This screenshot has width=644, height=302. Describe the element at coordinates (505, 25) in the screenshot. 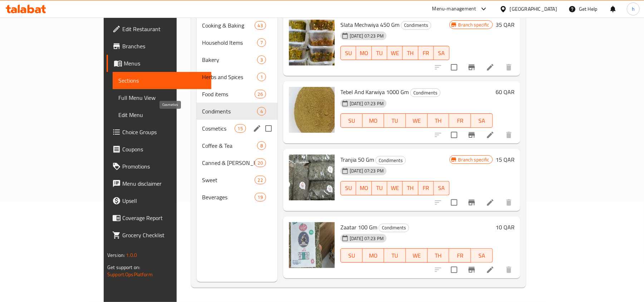

I see `h6: 35 QAR` at that location.